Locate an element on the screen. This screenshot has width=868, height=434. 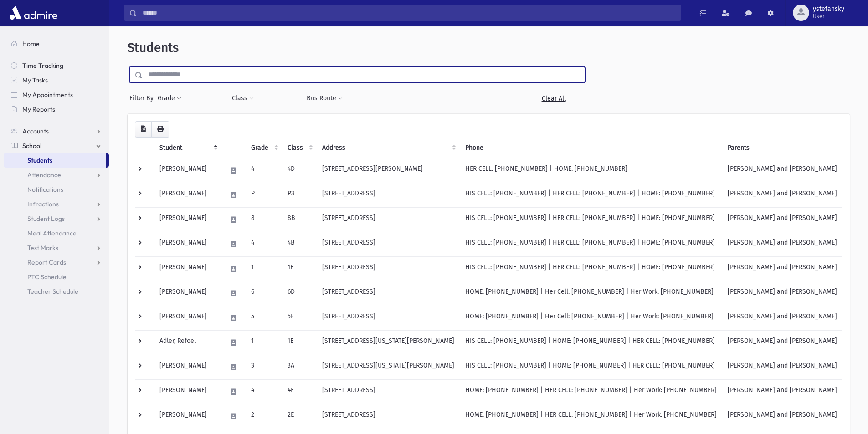
td: 1F is located at coordinates (299, 269).